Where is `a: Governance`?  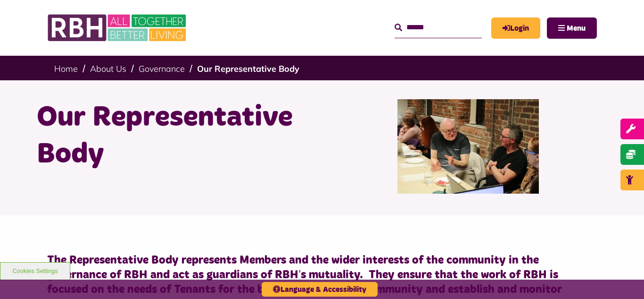
a: Governance is located at coordinates (162, 69).